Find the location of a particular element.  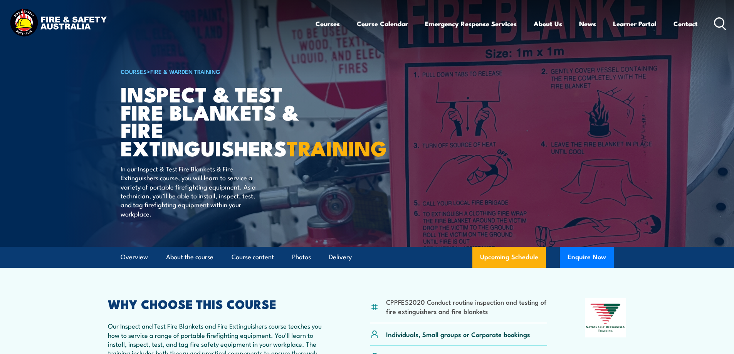

li: CPPFES2020 Conduct routine inspection and testing of fire extinguishers and fire blankets is located at coordinates (467, 306).